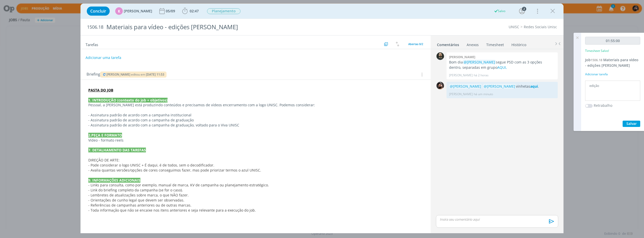 The height and width of the screenshot is (238, 644). I want to click on p: Vídeo - formato reels, so click(255, 140).